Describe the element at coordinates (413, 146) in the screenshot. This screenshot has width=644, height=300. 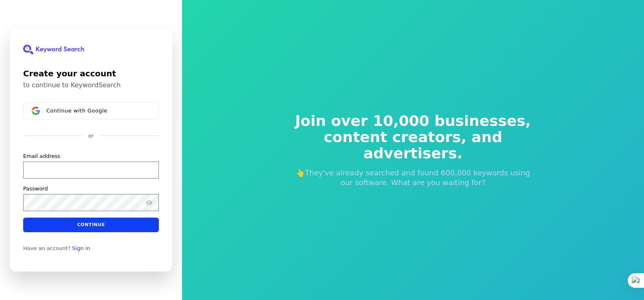
I see `span: content creators, and advertisers.` at that location.